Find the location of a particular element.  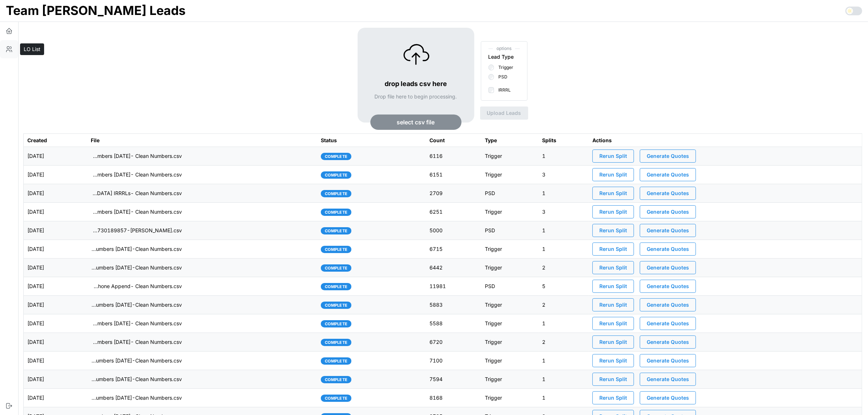

label: IRRRL is located at coordinates (503, 90).